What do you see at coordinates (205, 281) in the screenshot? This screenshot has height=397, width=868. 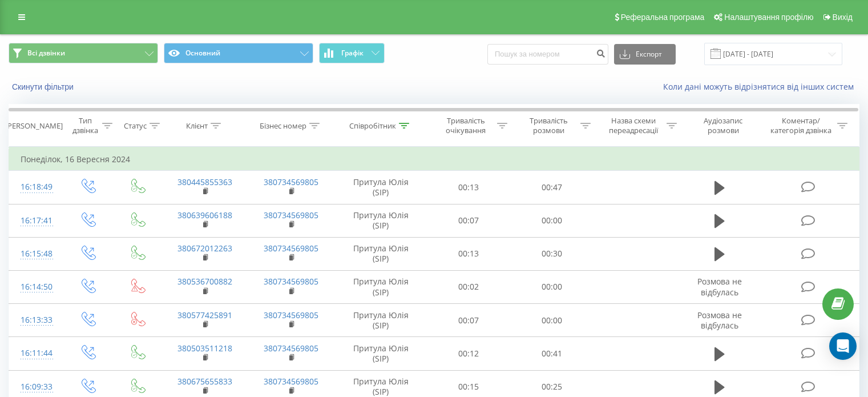 I see `a: 380536700882` at bounding box center [205, 281].